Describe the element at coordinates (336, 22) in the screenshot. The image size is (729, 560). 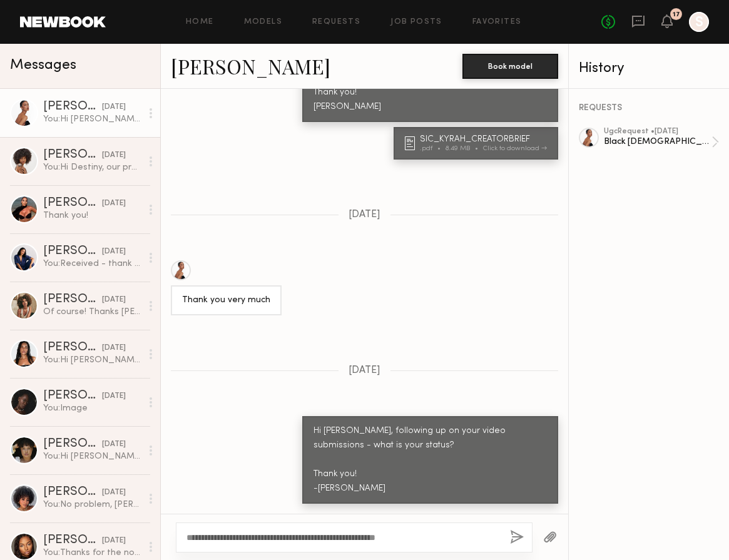
I see `a: Requests` at that location.